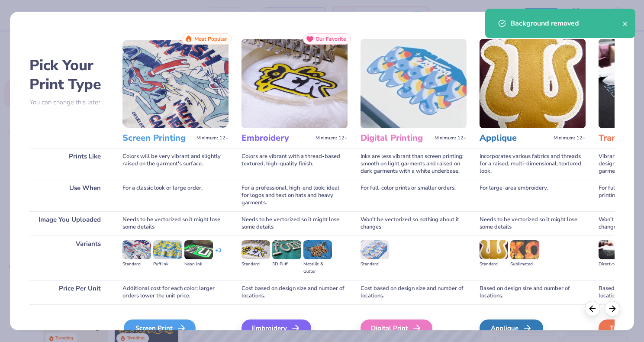  What do you see at coordinates (294, 164) in the screenshot?
I see `div: Colors are vibrant with a thread-based textured, high-quality finish.` at bounding box center [294, 164].